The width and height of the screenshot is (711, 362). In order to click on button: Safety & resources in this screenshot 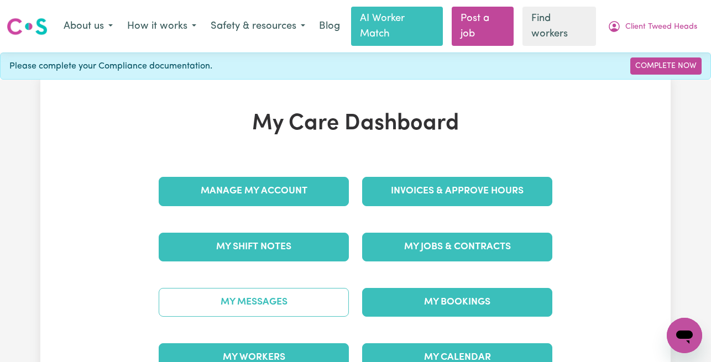, I will do `click(258, 27)`.